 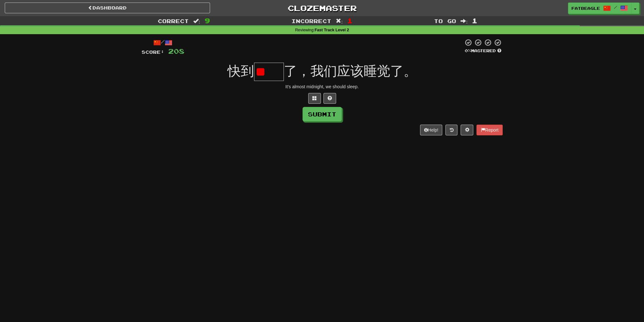 I want to click on a: FatBeagle /, so click(x=600, y=8).